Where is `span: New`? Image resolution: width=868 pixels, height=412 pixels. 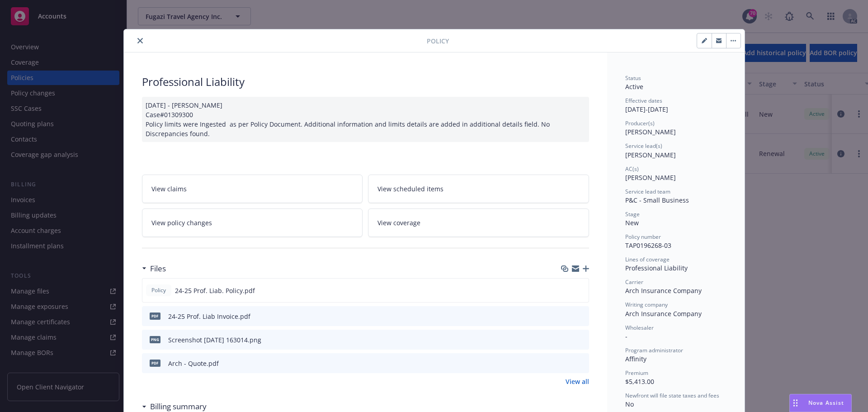
span: New is located at coordinates (632, 222).